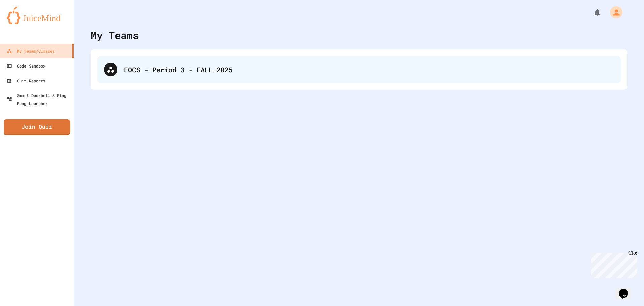 Image resolution: width=644 pixels, height=306 pixels. I want to click on div: Smart Doorbell & Ping Pong Launcher, so click(39, 100).